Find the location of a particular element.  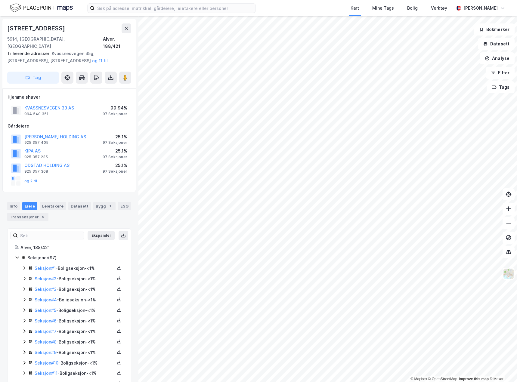

div: Verktøy is located at coordinates (439, 8).